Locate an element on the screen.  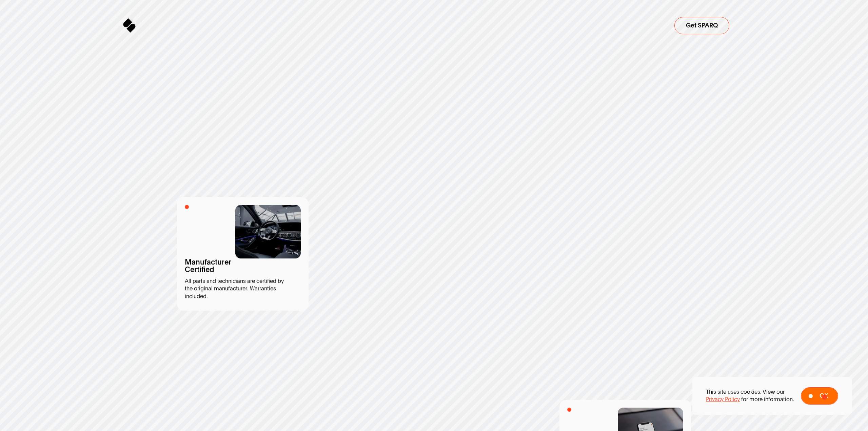
a: Privacy Policy is located at coordinates (723, 400).